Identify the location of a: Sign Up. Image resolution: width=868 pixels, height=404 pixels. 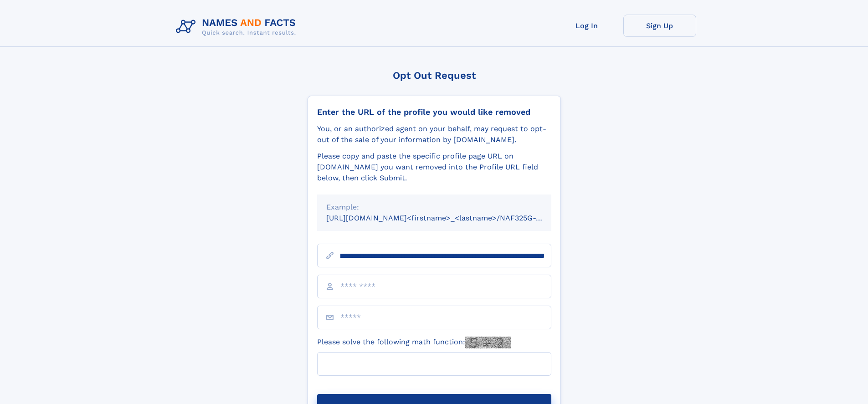
(660, 26).